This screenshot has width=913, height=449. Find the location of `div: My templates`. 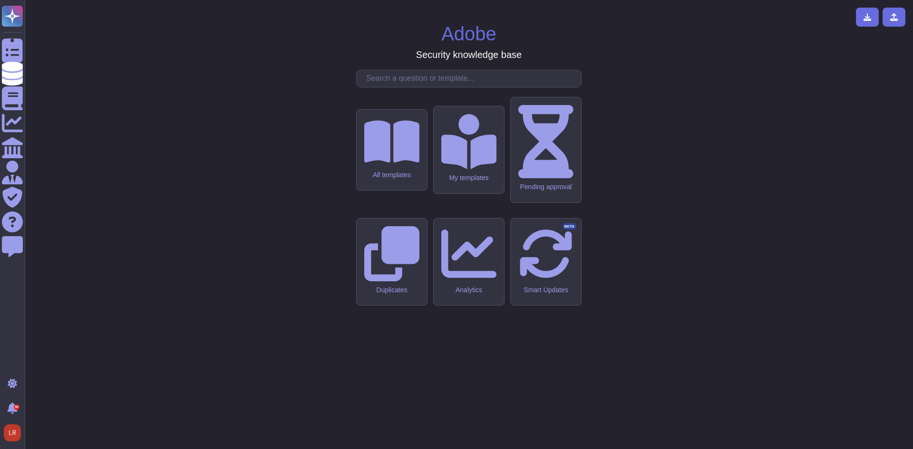

div: My templates is located at coordinates (469, 178).